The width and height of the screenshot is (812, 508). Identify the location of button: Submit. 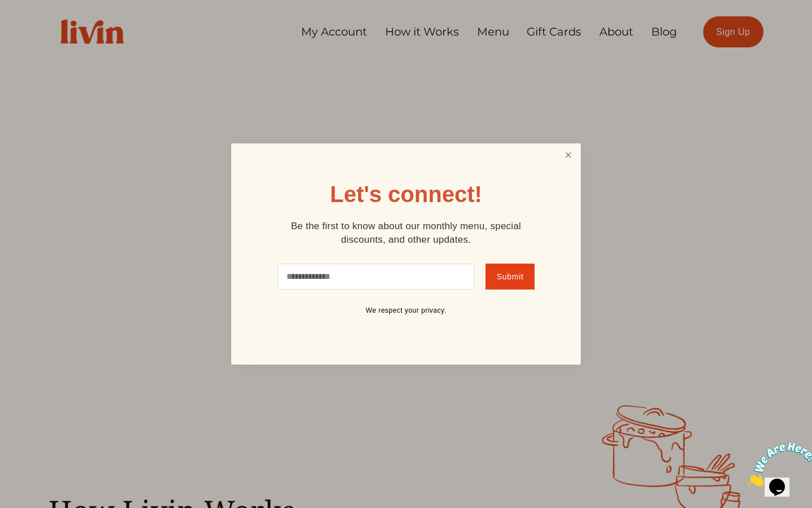
(510, 277).